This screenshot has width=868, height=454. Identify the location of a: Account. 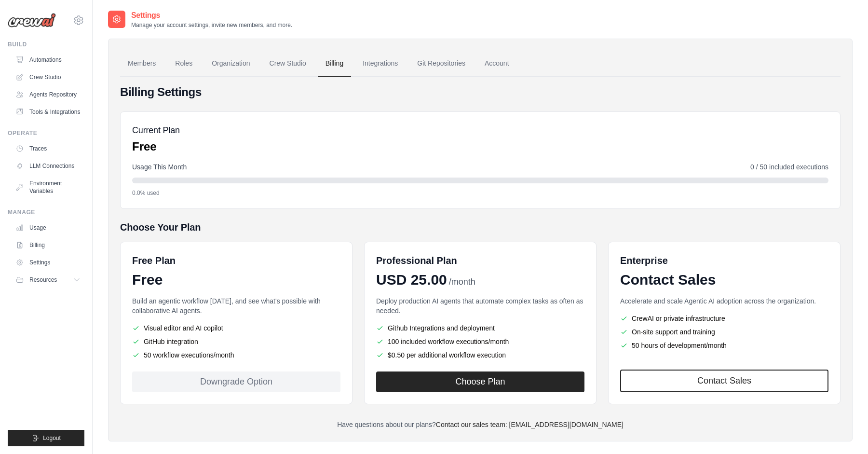
(496, 63).